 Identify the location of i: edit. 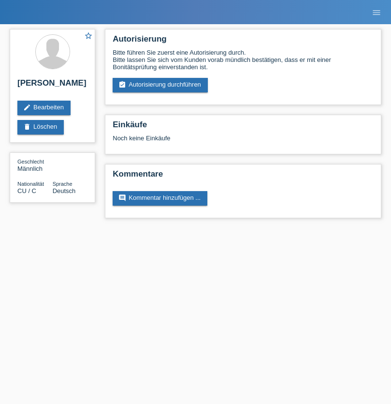
(27, 107).